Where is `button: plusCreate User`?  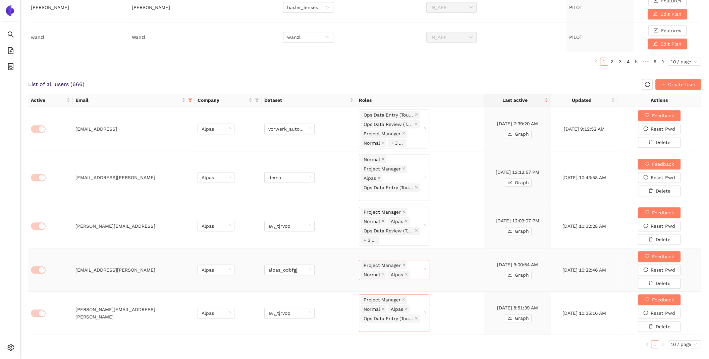
button: plusCreate User is located at coordinates (678, 84).